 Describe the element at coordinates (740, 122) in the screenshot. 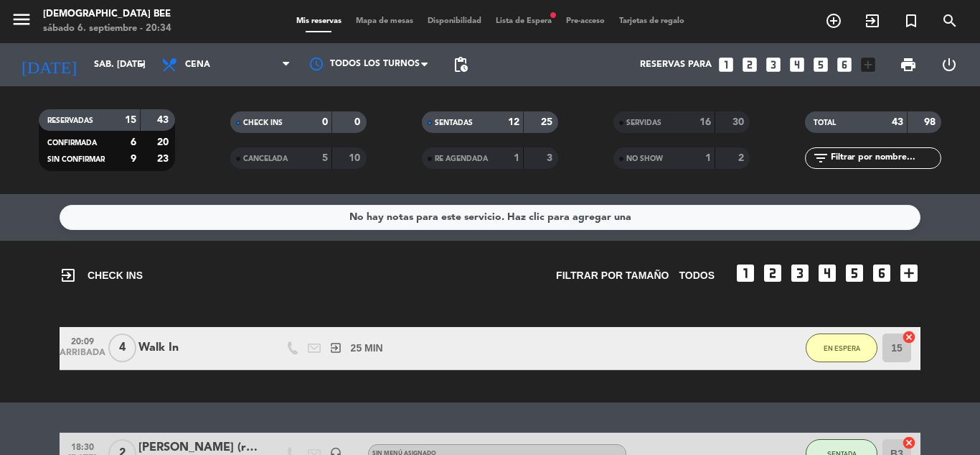

I see `strong: 30` at that location.